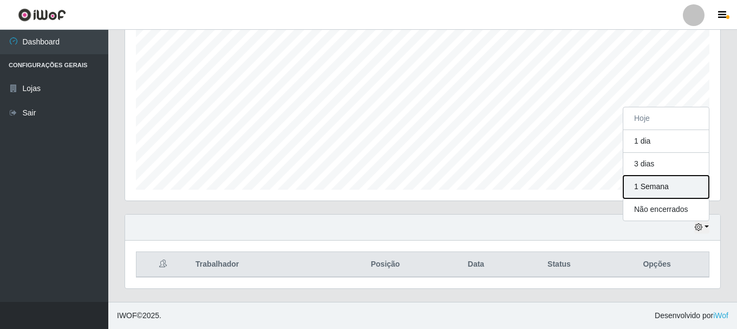 The height and width of the screenshot is (329, 737). Describe the element at coordinates (666, 119) in the screenshot. I see `button: Hoje` at that location.